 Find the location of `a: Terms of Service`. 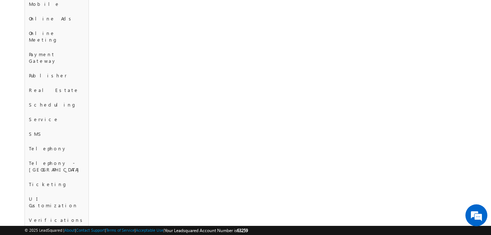

a: Terms of Service is located at coordinates (120, 230).